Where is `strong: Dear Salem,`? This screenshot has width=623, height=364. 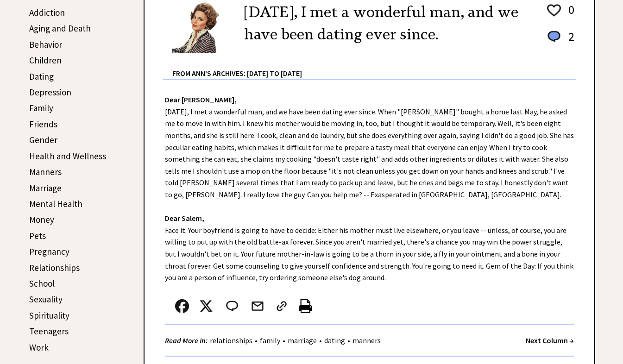
strong: Dear Salem, is located at coordinates (184, 219).